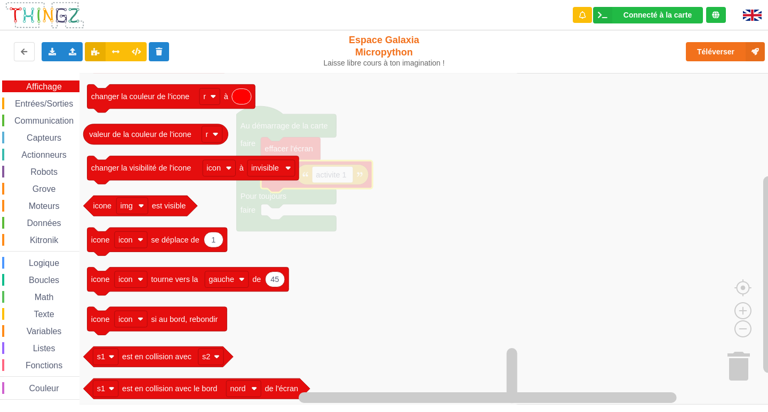  Describe the element at coordinates (44, 189) in the screenshot. I see `span: Grove` at that location.